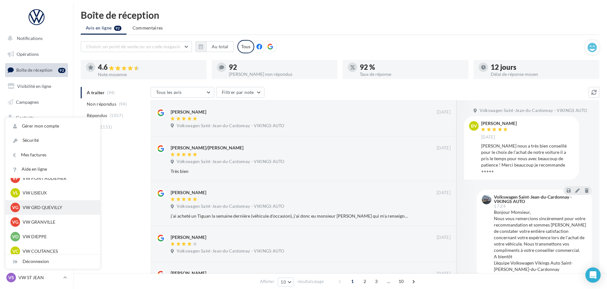 Image resolution: width=607 pixels, height=289 pixels. I want to click on div: Volkswagen Saint-Jean-du-Cardonnay - VIKINGS AUTO, so click(539, 200).